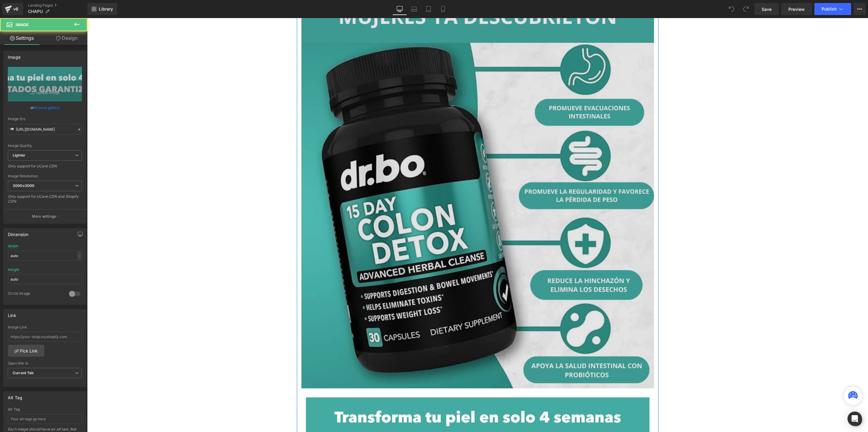 The image size is (868, 432). What do you see at coordinates (45, 107) in the screenshot?
I see `div: or` at bounding box center [45, 107].